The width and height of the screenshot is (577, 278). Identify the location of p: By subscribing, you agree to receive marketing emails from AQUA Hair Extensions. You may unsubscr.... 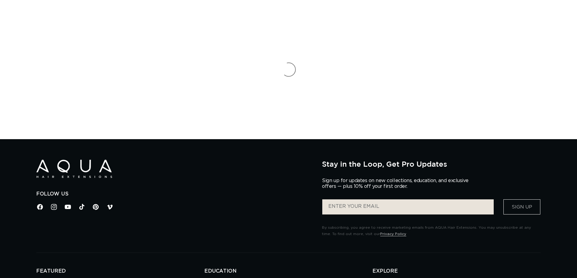
(431, 231).